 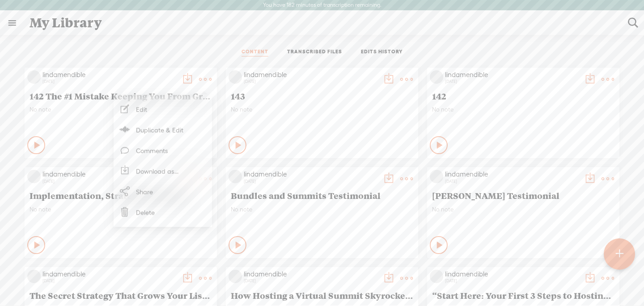 What do you see at coordinates (163, 130) in the screenshot?
I see `a: Duplicate & Edit` at bounding box center [163, 130].